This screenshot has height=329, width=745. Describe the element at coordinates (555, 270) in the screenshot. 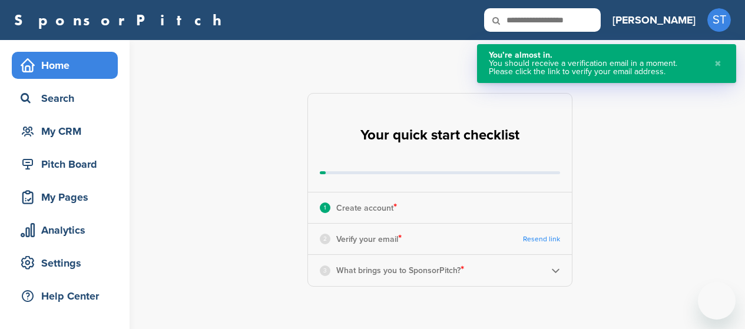

I see `img: Checklist arrow 2` at that location.